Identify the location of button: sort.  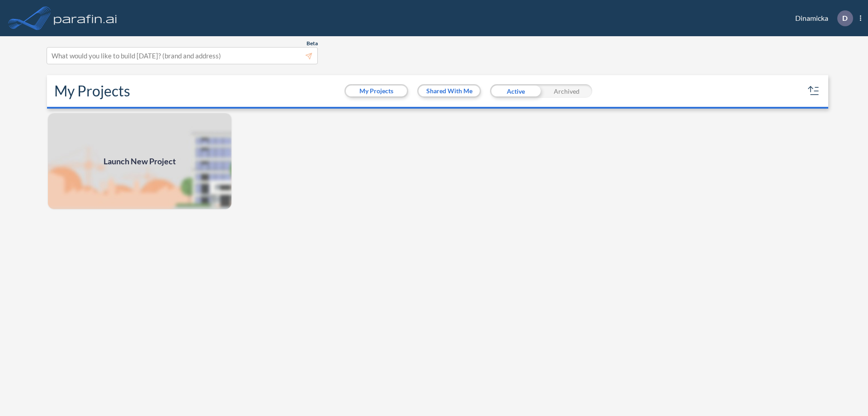
(814, 91).